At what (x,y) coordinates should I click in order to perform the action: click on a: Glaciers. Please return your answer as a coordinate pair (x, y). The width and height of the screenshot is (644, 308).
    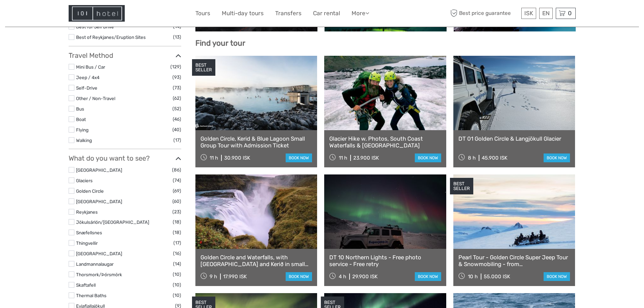
    Looking at the image, I should click on (84, 180).